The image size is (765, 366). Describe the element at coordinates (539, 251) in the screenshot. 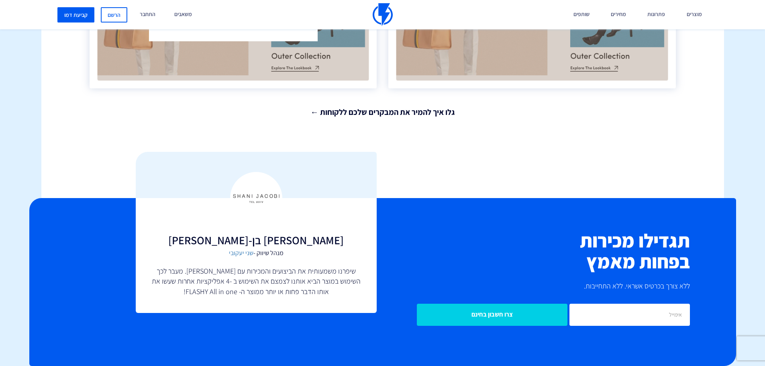

I see `h2: תגדילו מכירות בפחות מאמץ` at that location.